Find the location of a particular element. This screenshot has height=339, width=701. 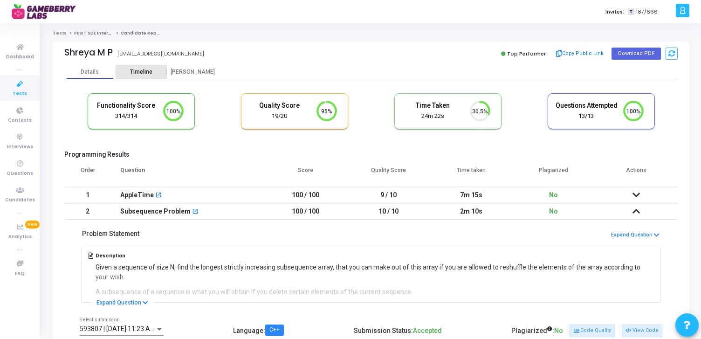

button: Download PDF is located at coordinates (637, 54).